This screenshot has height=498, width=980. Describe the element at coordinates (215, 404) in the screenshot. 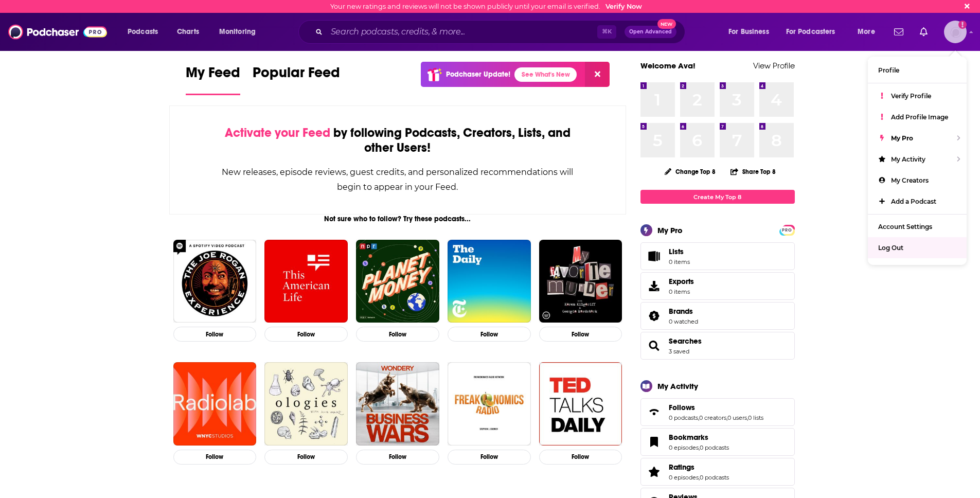

I see `img: Radiolab` at that location.